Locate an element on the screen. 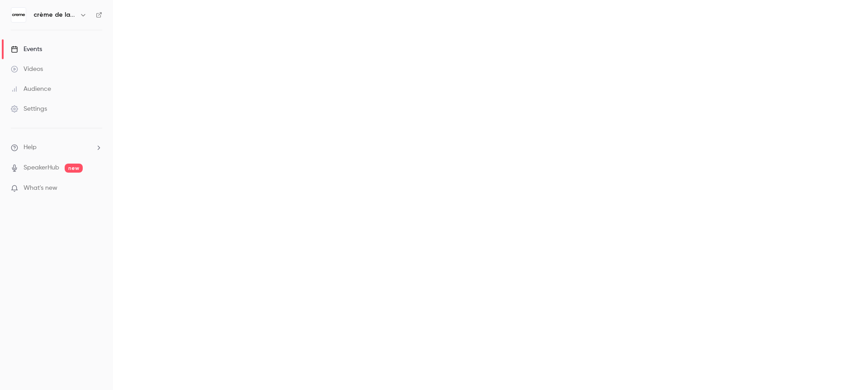 This screenshot has width=868, height=390. a: SpeakerHub is located at coordinates (41, 168).